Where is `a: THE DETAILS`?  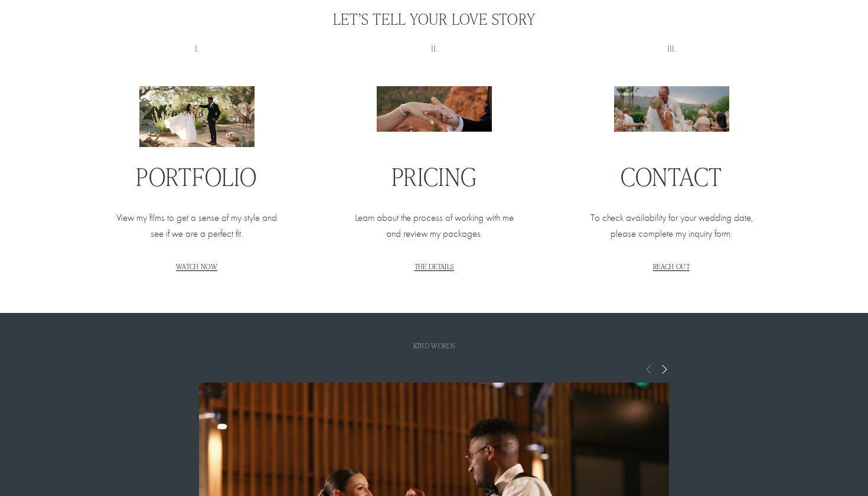 a: THE DETAILS is located at coordinates (434, 266).